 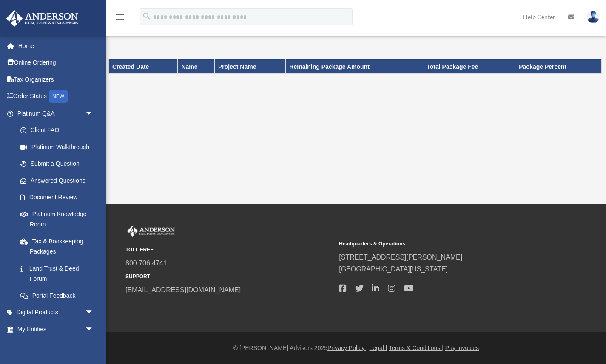 I want to click on small: Headquarters & Operations, so click(x=442, y=244).